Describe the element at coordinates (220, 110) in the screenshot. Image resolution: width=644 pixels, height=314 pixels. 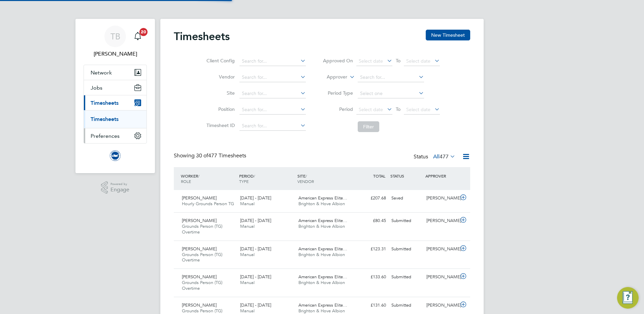
I see `label: Position` at that location.